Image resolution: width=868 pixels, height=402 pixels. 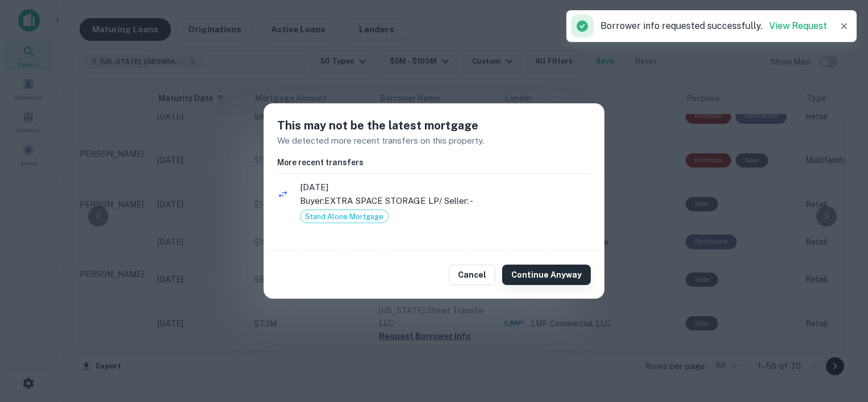 I want to click on p: We detected more recent transfers on this property., so click(x=434, y=141).